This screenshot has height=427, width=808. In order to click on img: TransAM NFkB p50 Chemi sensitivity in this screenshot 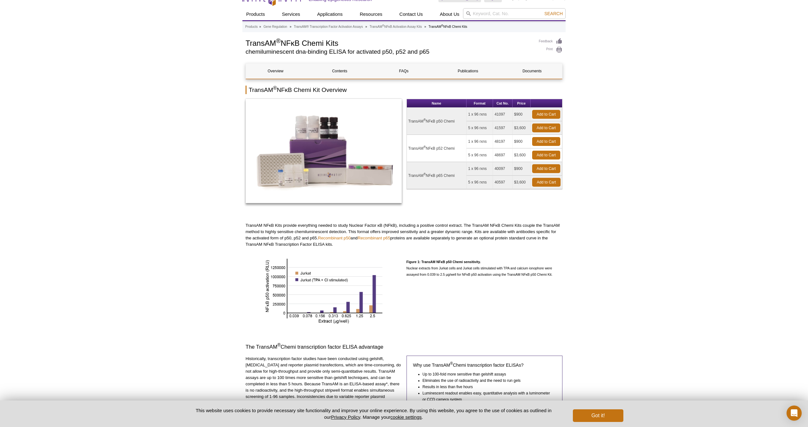, I will do `click(324, 291)`.